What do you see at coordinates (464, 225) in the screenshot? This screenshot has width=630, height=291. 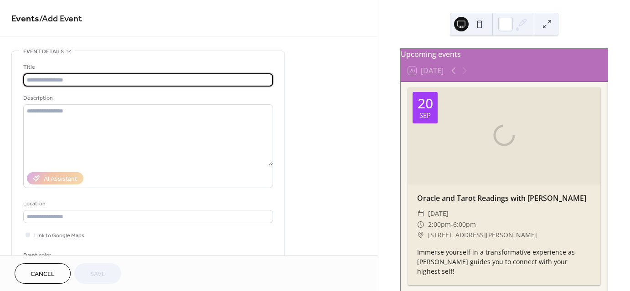 I see `span: 6:00pm` at bounding box center [464, 225].